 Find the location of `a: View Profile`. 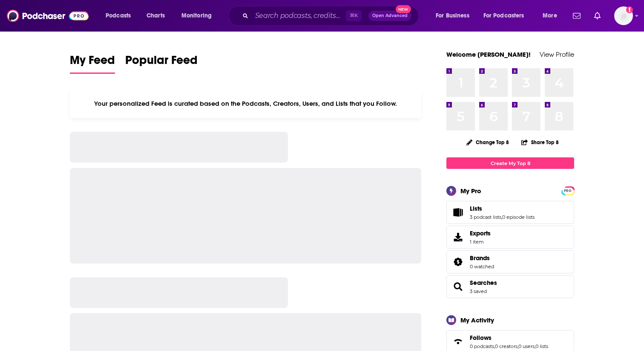

a: View Profile is located at coordinates (557, 54).